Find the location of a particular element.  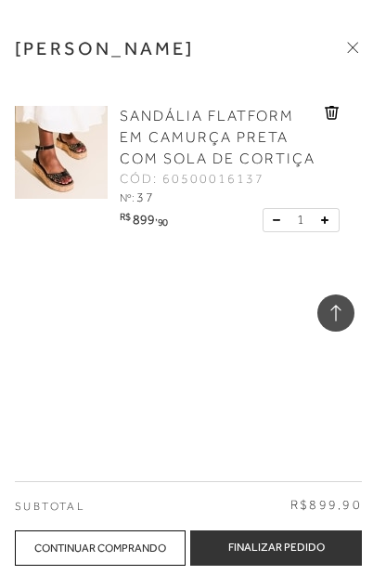

span: R$899,90 is located at coordinates (326, 506).